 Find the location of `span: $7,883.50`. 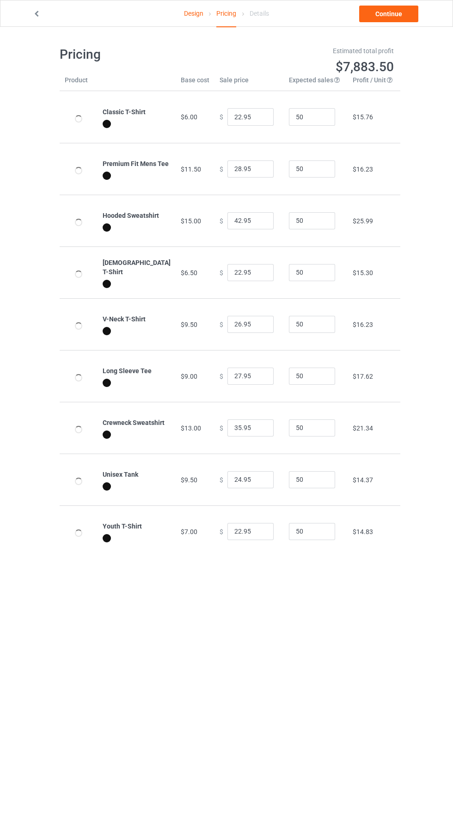

span: $7,883.50 is located at coordinates (365, 67).